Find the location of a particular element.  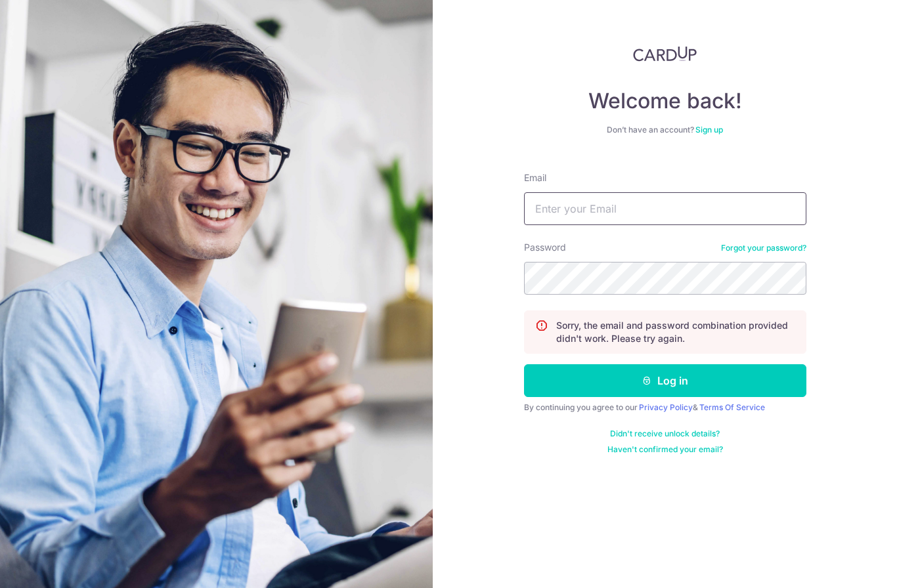

a: Haven't confirmed your email? is located at coordinates (665, 449).